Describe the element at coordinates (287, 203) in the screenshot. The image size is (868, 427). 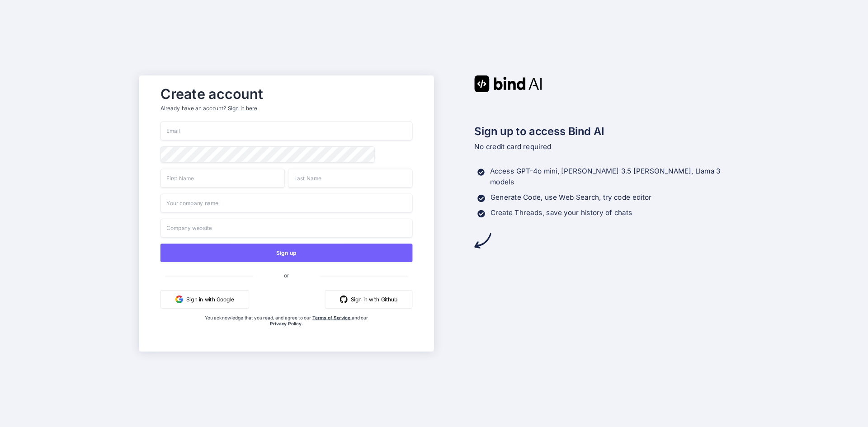
I see `input: Your company name` at that location.